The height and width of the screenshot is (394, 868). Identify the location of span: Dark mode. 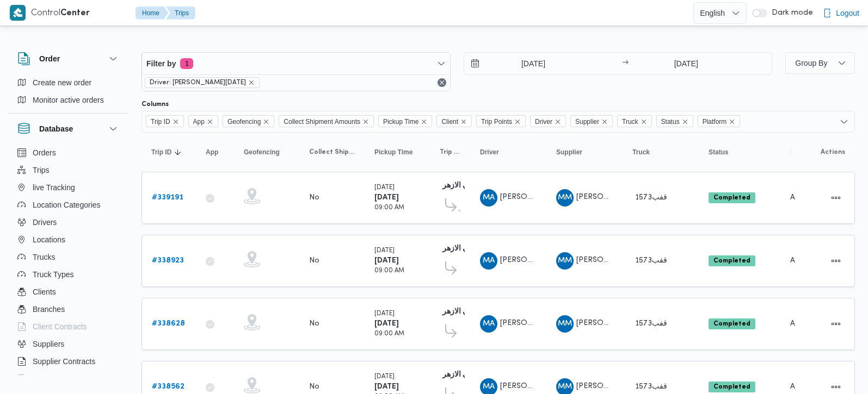
(790, 13).